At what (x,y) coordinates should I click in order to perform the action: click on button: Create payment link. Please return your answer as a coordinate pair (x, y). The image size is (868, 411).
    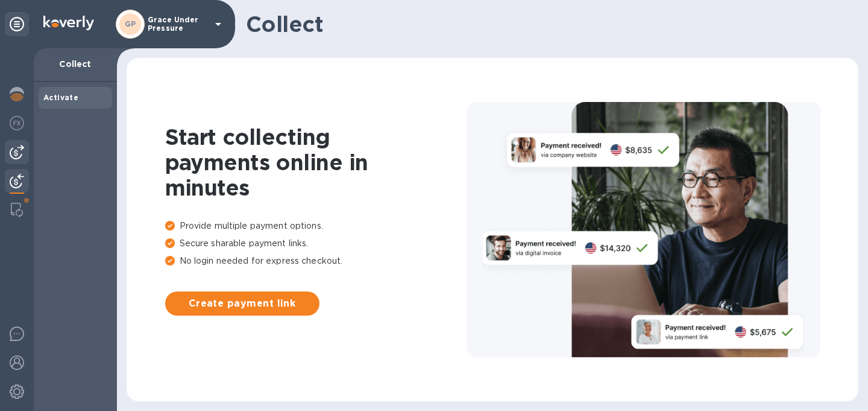
    Looking at the image, I should click on (242, 303).